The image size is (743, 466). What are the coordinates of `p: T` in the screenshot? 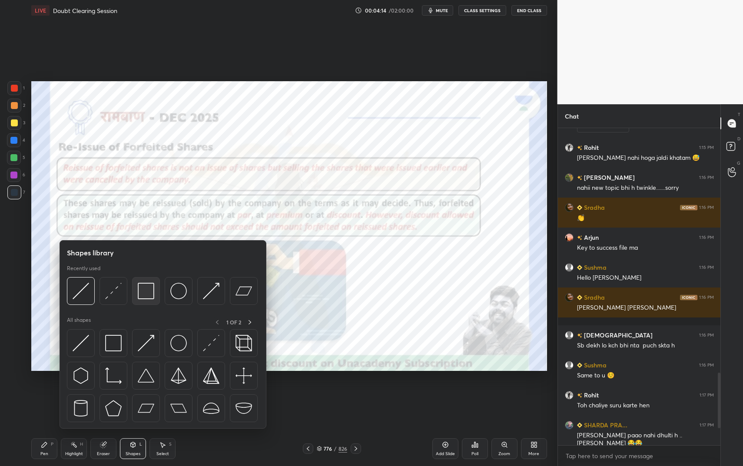 It's located at (739, 114).